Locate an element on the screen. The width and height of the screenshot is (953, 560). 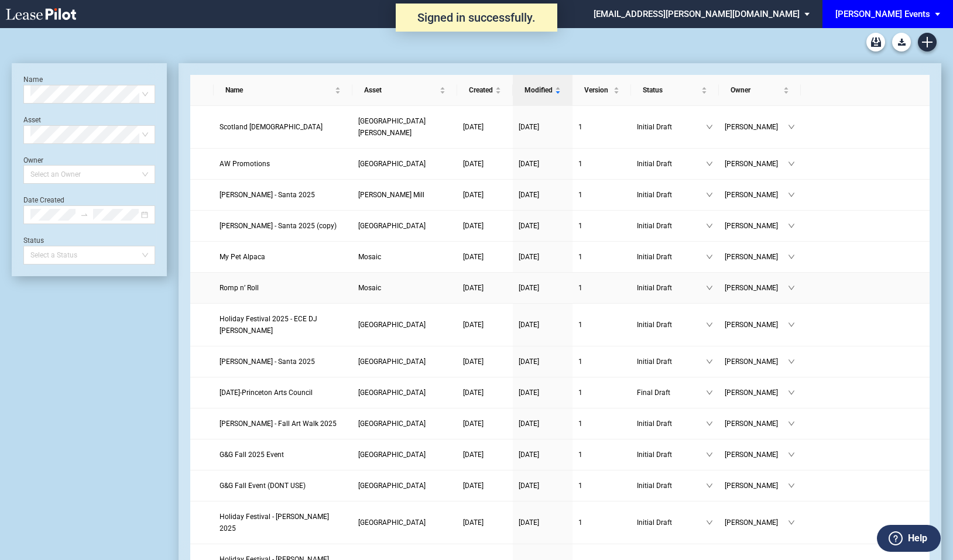
th: Owner is located at coordinates (760, 90).